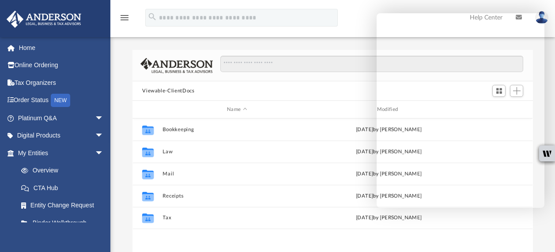  I want to click on div: Modified, so click(389, 109).